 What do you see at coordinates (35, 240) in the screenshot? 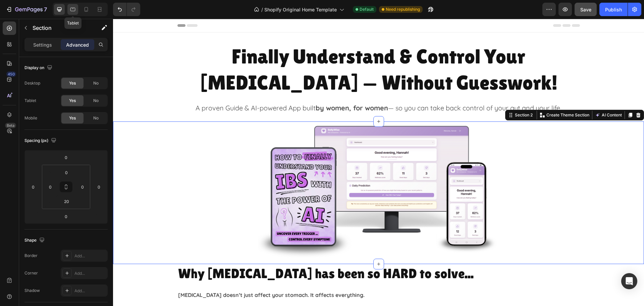
I see `div: Shape` at bounding box center [35, 240].